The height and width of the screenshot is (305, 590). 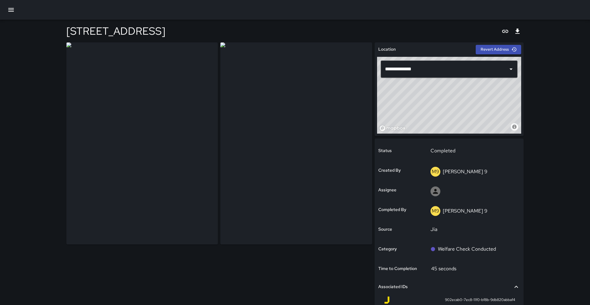 What do you see at coordinates (389, 171) in the screenshot?
I see `h6: Created By` at bounding box center [389, 171].